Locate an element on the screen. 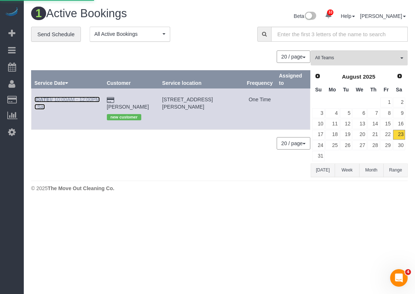 This screenshot has width=415, height=294. a: 10 is located at coordinates (318, 124).